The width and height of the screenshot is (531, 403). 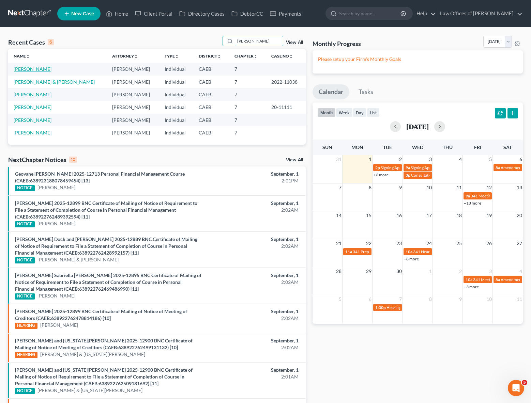 I want to click on span: Fri, so click(x=477, y=147).